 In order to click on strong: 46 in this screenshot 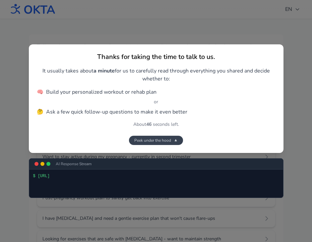, I will do `click(149, 124)`.